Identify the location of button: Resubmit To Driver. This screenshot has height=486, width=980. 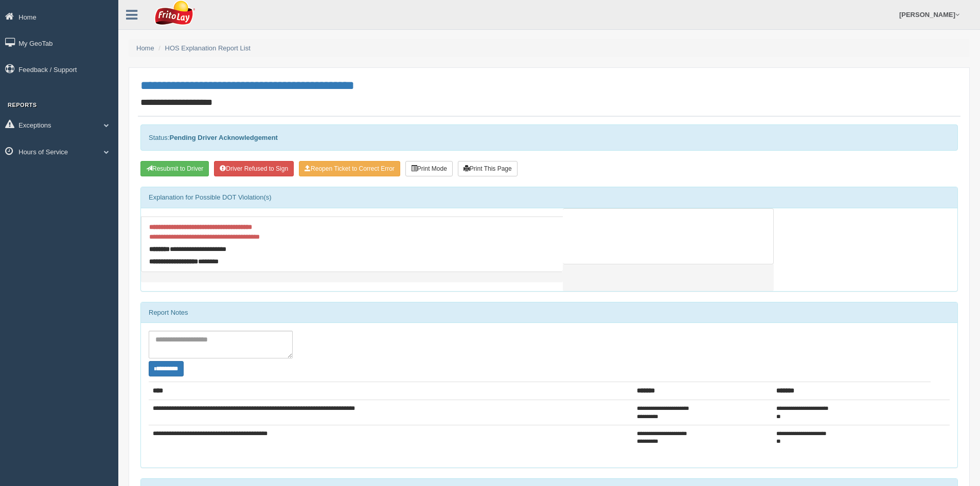
(174, 169).